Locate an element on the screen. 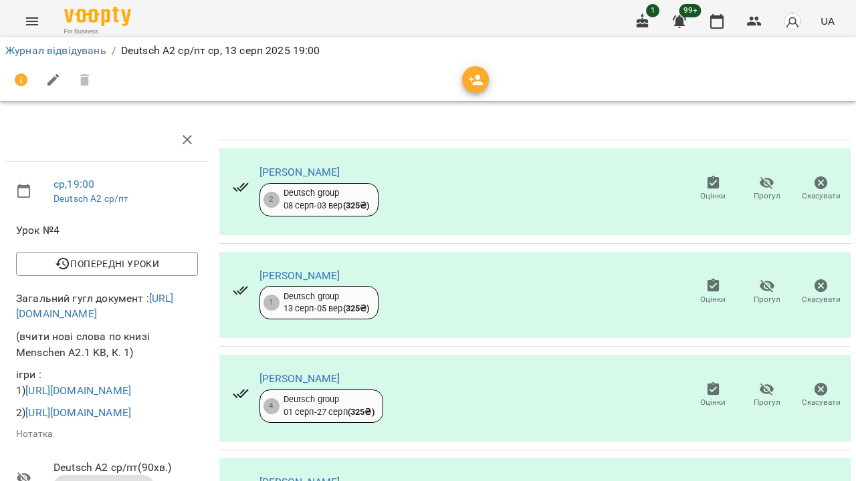 This screenshot has width=856, height=481. span: 99+ is located at coordinates (690, 11).